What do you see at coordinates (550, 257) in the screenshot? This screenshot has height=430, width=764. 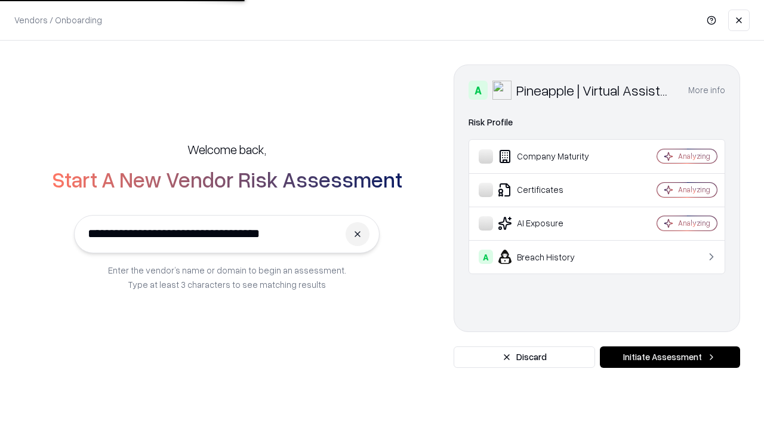 I see `div: Breach History` at bounding box center [550, 257].